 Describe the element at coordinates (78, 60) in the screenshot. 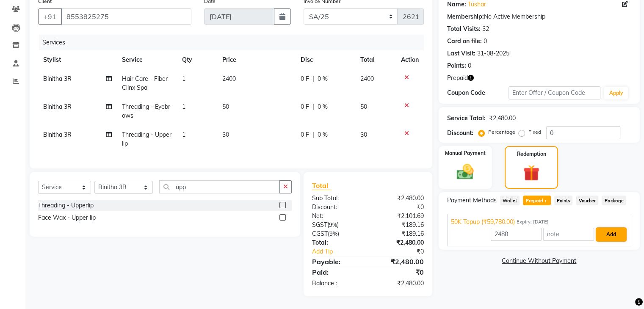

I see `th: Stylist` at that location.